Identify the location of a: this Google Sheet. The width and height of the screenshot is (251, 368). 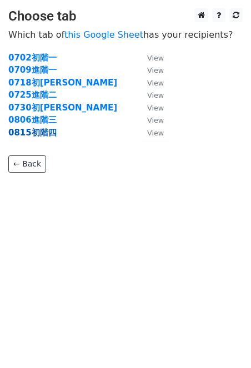
(104, 34).